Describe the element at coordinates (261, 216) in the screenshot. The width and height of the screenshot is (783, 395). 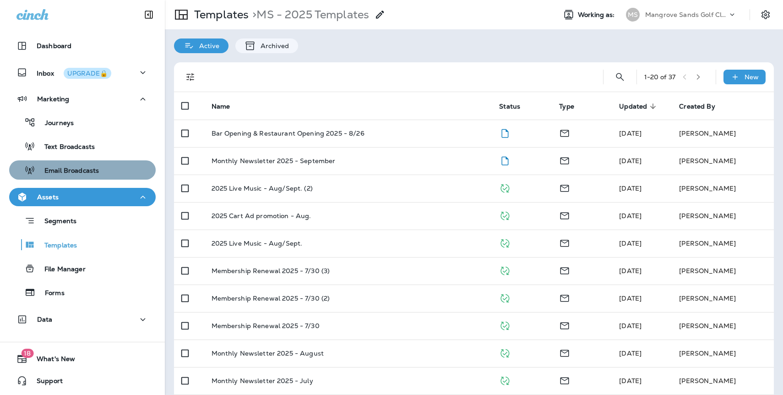
I see `p: 2025 Cart Ad promotion - Aug.` at that location.